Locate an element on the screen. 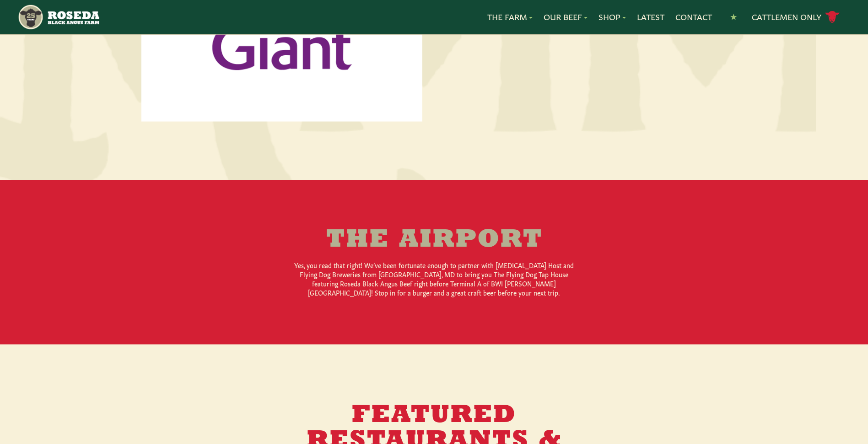 This screenshot has height=444, width=868. a: Latest is located at coordinates (651, 17).